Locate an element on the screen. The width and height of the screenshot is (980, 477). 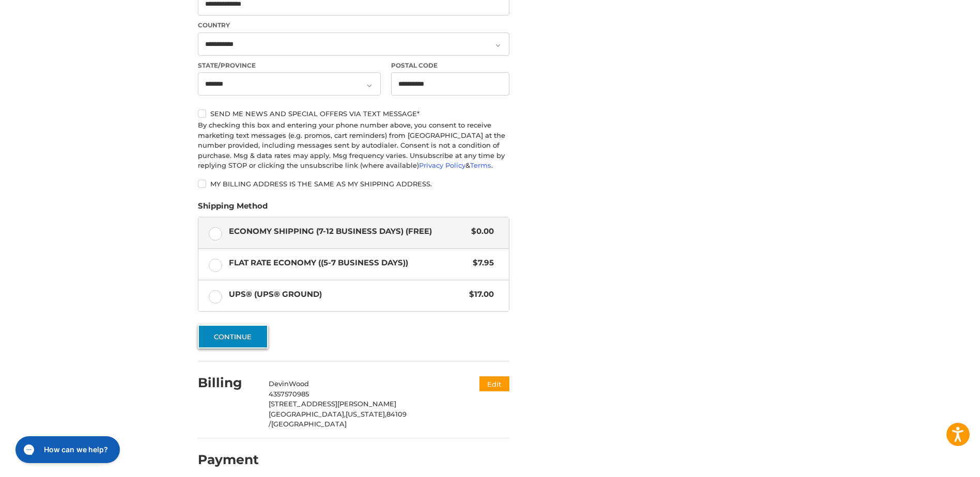
a: Privacy Policy is located at coordinates (442, 165).